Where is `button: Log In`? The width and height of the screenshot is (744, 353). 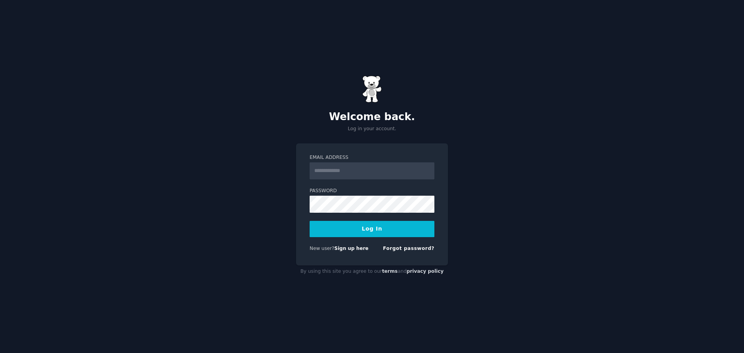
button: Log In is located at coordinates (372, 229).